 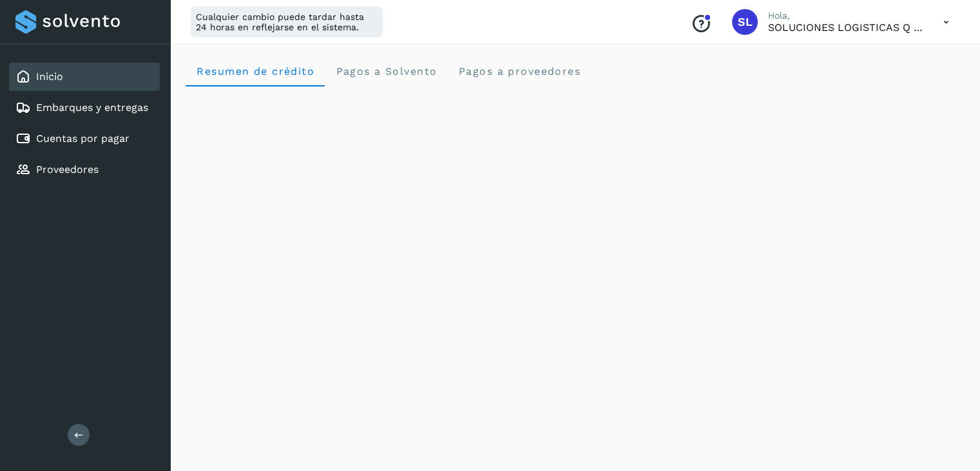 What do you see at coordinates (84, 77) in the screenshot?
I see `div: Inicio` at bounding box center [84, 77].